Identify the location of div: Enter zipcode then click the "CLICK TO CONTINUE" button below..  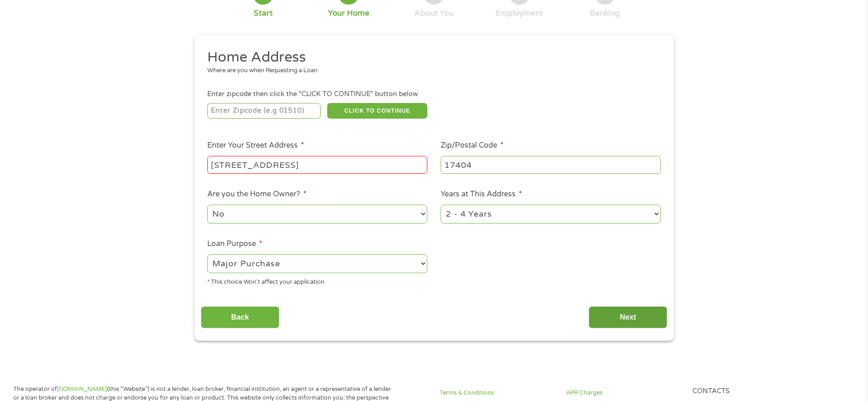
(434, 94).